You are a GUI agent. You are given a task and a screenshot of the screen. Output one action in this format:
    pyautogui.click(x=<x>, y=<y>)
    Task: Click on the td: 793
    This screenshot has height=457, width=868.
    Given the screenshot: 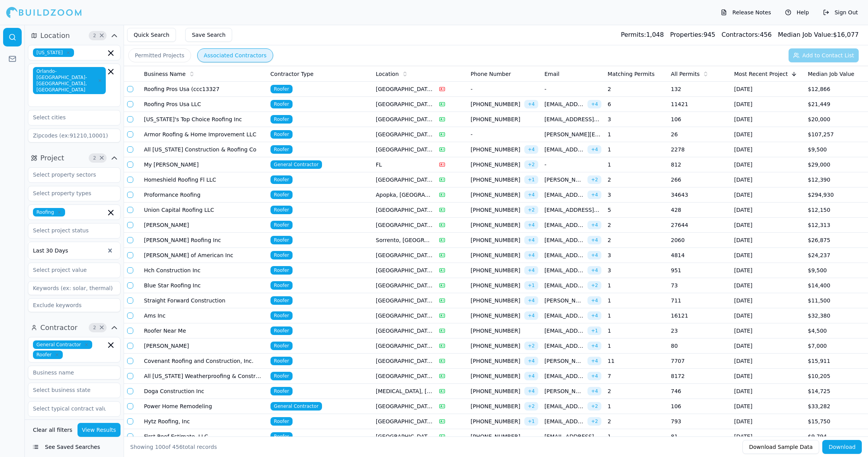 What is the action you would take?
    pyautogui.click(x=699, y=422)
    